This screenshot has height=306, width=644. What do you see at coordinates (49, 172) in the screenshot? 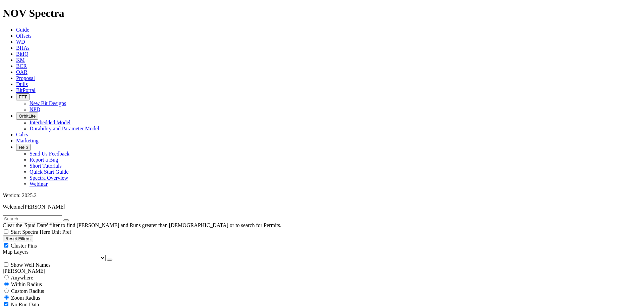
I see `a: Quick Start Guide` at bounding box center [49, 172].